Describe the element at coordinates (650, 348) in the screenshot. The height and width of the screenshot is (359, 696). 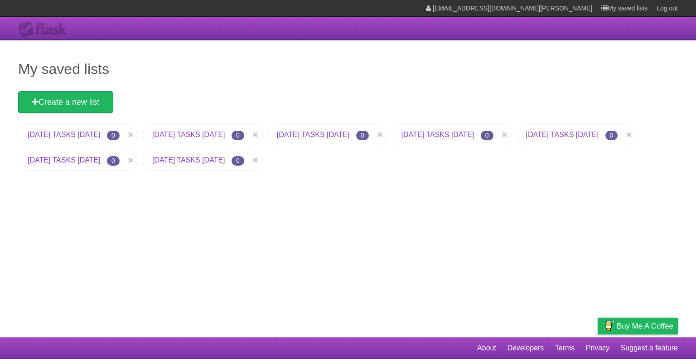
I see `a: Suggest a feature` at that location.